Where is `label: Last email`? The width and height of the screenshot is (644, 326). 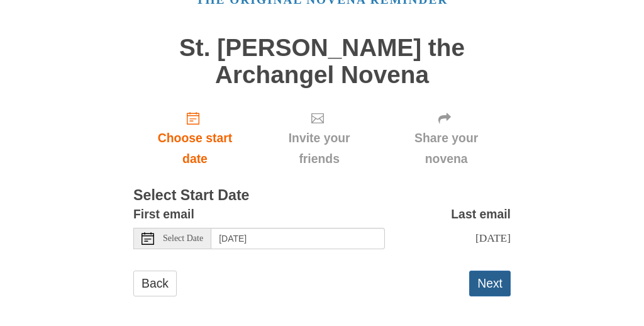
label: Last email is located at coordinates (480, 214).